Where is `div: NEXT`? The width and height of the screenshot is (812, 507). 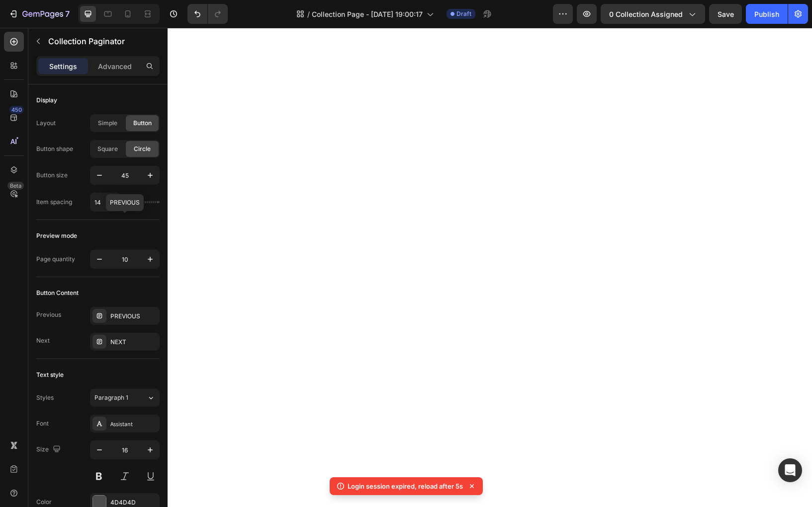
div: NEXT is located at coordinates (134, 342).